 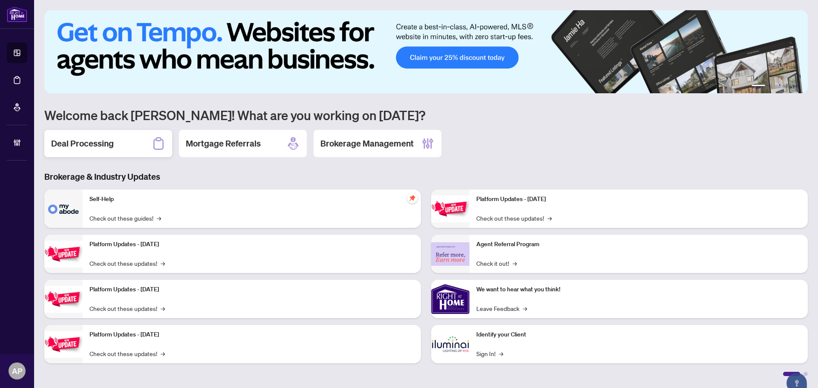 I want to click on a: Leave Feedback→, so click(x=501, y=308).